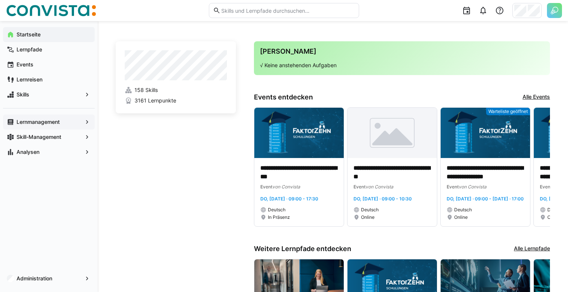  I want to click on input: Skills und Lernpfade durchsuchen…, so click(288, 11).